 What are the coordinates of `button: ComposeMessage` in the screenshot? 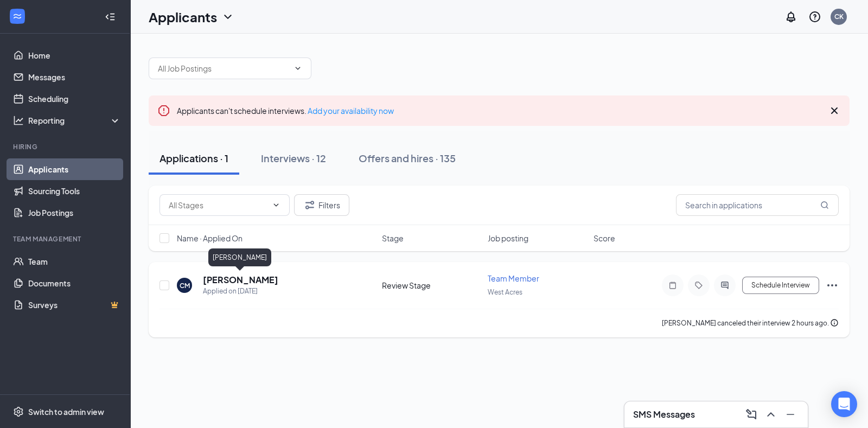 It's located at (752, 415).